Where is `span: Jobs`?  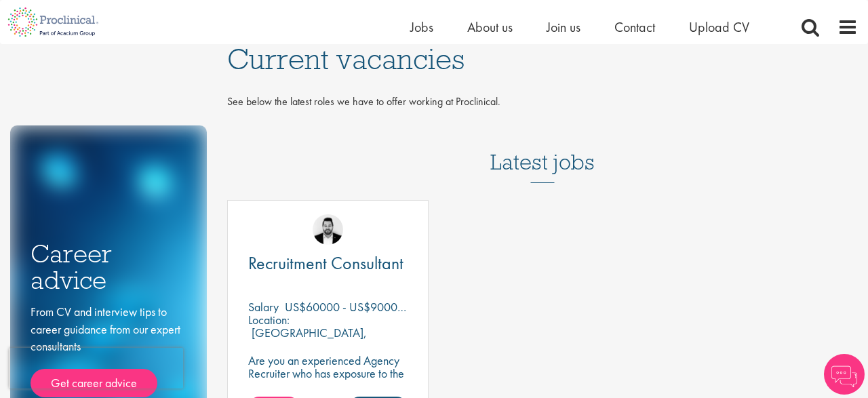
span: Jobs is located at coordinates (422, 27).